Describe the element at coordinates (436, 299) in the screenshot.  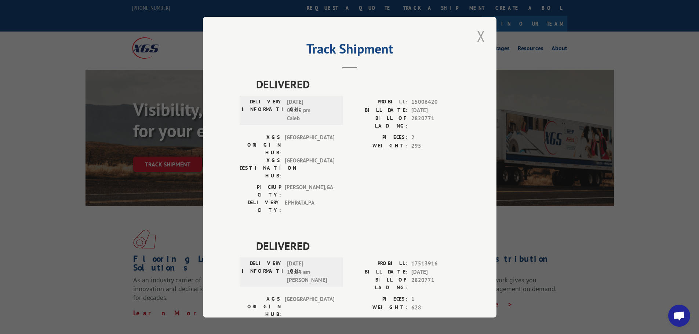
I see `span: 1` at that location.